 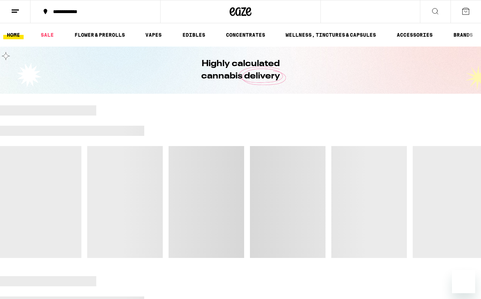 What do you see at coordinates (241, 70) in the screenshot?
I see `h1: Highly calculated cannabis delivery` at bounding box center [241, 70].